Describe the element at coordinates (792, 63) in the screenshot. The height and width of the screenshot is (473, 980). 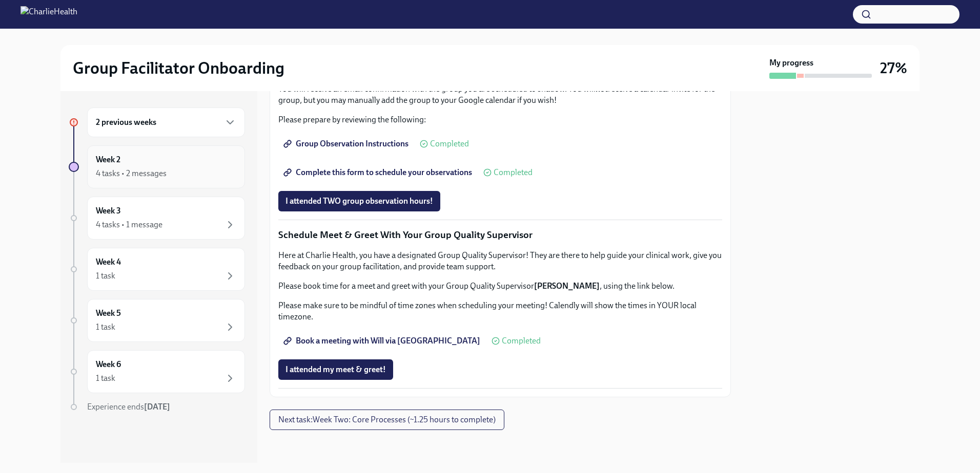
I see `strong: My progress` at that location.